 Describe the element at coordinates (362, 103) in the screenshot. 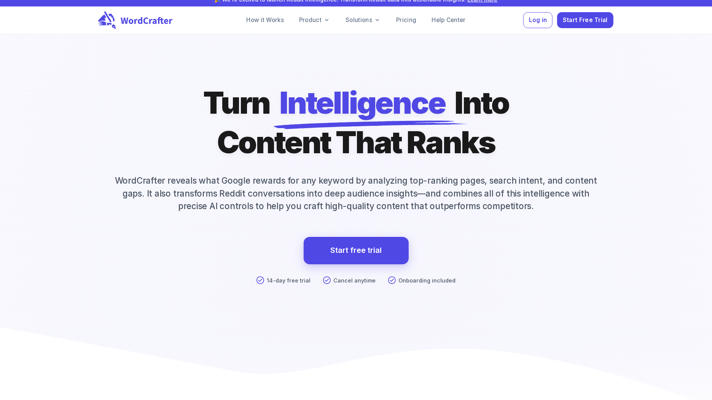

I see `span: Intelligence` at that location.